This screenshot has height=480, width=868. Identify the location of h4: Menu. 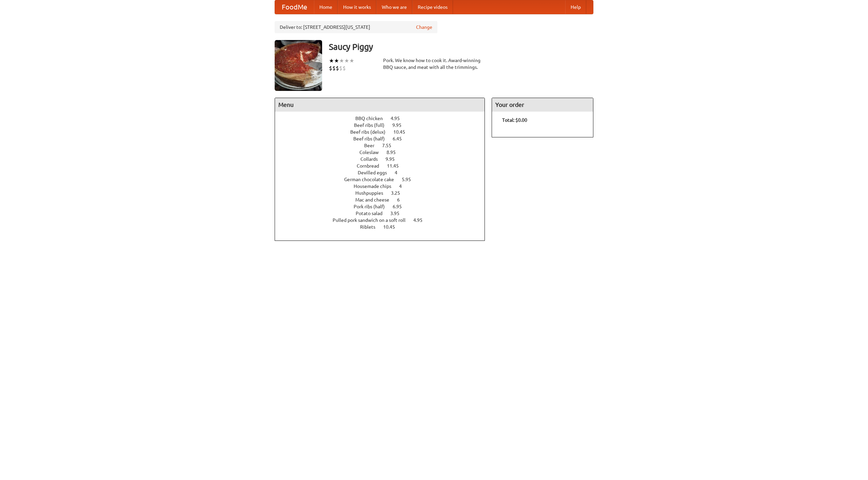
(379, 105).